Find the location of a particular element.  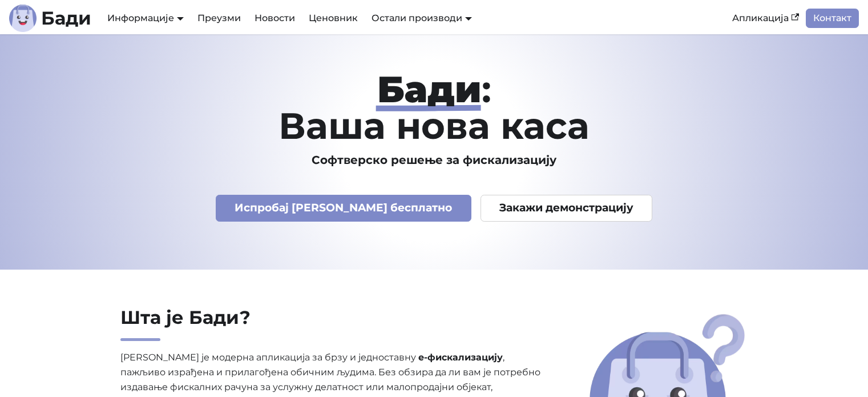

b: Бади is located at coordinates (66, 19).